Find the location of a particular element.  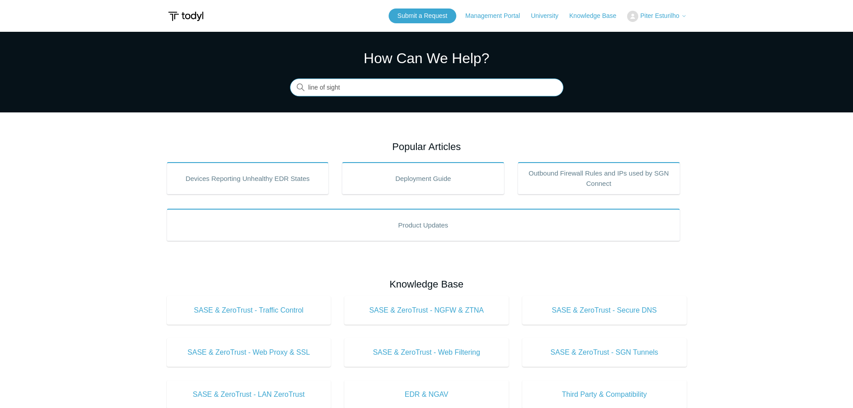

span: SASE & ZeroTrust - NGFW & ZTNA is located at coordinates (426, 311).